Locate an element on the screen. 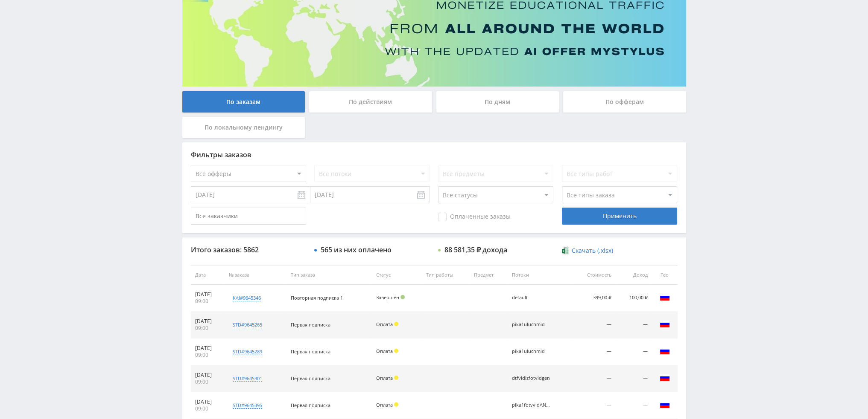 This screenshot has width=868, height=419. th: № заказа is located at coordinates (255, 275).